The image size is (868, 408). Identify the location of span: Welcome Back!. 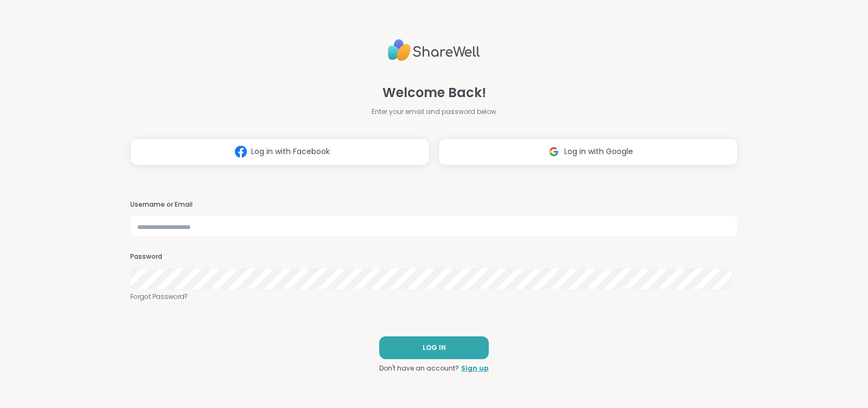
(434, 93).